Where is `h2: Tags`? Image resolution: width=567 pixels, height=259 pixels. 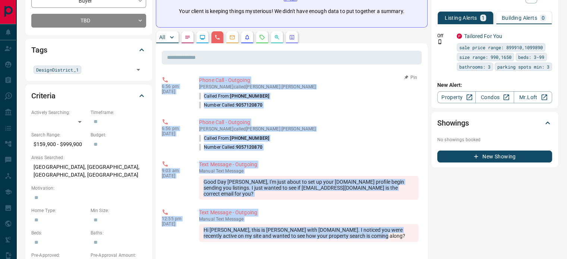 h2: Tags is located at coordinates (39, 50).